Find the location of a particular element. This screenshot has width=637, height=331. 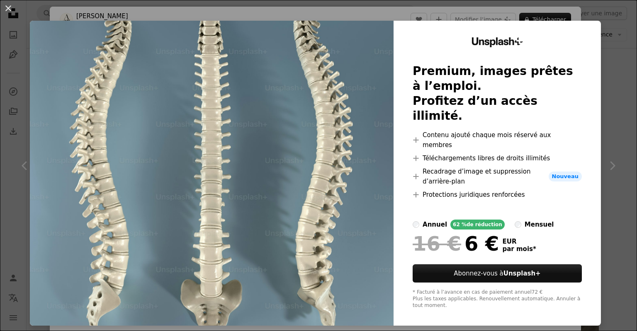

li: Contenu ajouté chaque mois réservé aux membres is located at coordinates (497, 140).